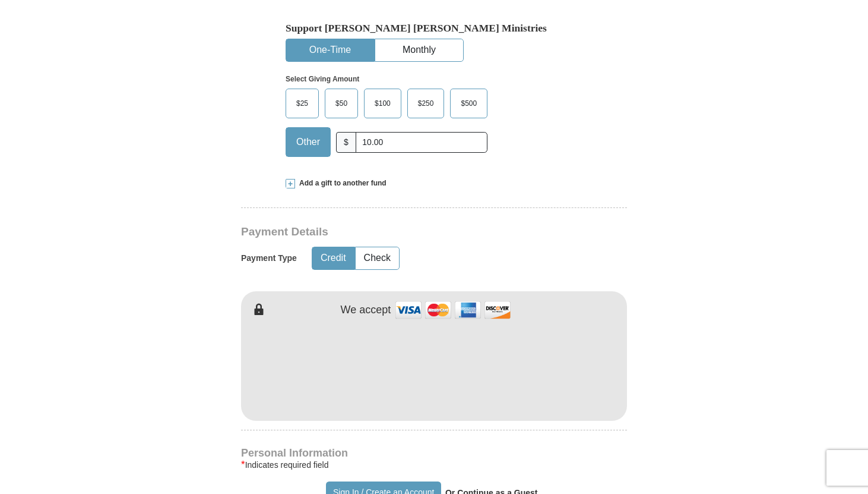  I want to click on button: One-Time, so click(330, 50).